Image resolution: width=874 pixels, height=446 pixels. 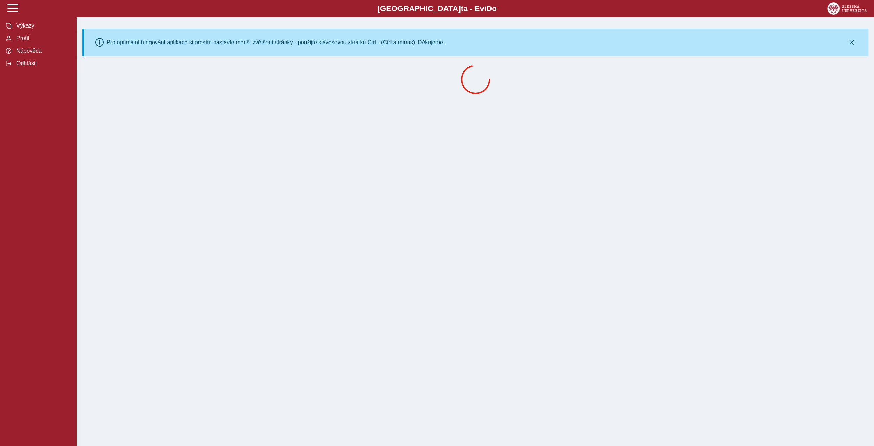 I want to click on div: Pro optimální fungování aplikace si prosím nastavte menší zvětšení stránky - použijte klávesovou ..., so click(x=276, y=43).